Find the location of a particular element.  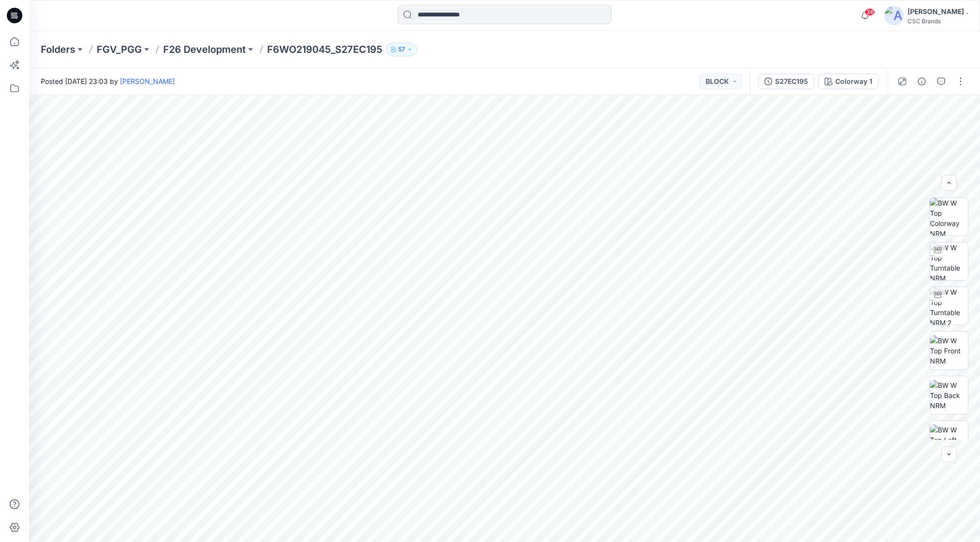

img: BW W Top Turntable NRM is located at coordinates (949, 261).